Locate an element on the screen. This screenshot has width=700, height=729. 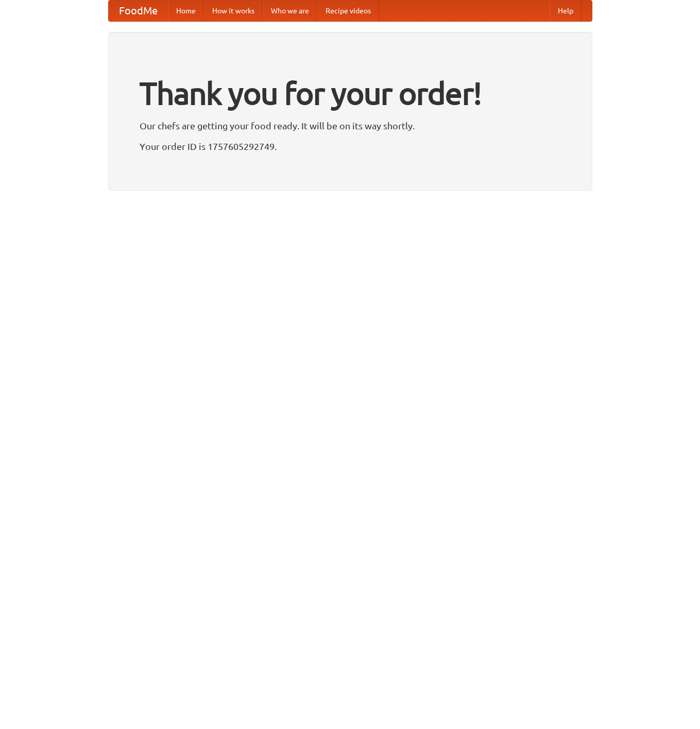
a: Help is located at coordinates (565, 11).